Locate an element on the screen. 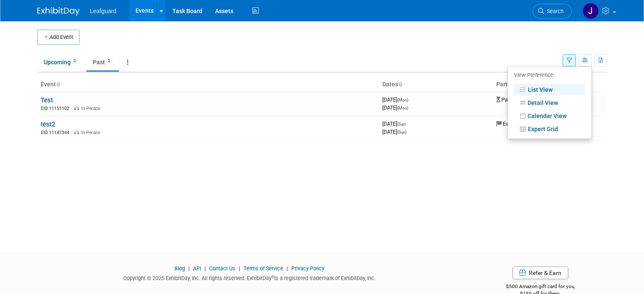 The height and width of the screenshot is (294, 644). span: (Sun) is located at coordinates (402, 132).